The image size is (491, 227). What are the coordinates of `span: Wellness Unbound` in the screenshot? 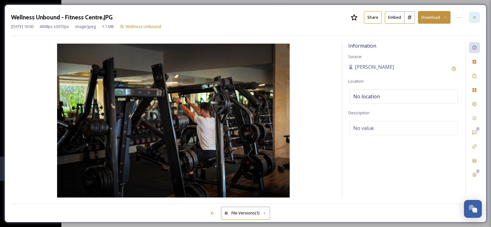 It's located at (143, 26).